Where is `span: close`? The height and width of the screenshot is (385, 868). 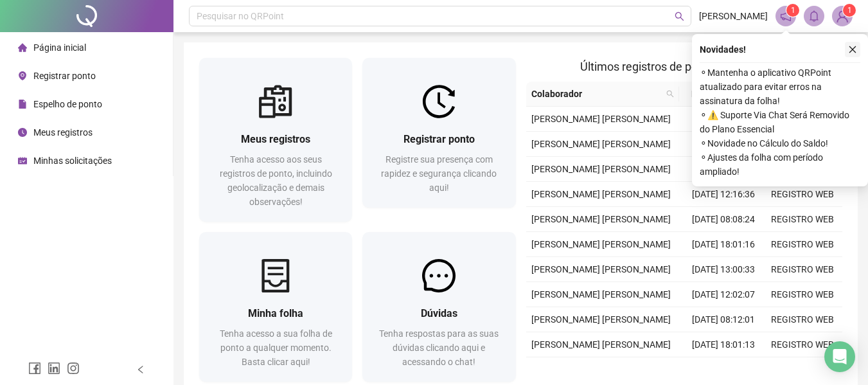 span: close is located at coordinates (853, 49).